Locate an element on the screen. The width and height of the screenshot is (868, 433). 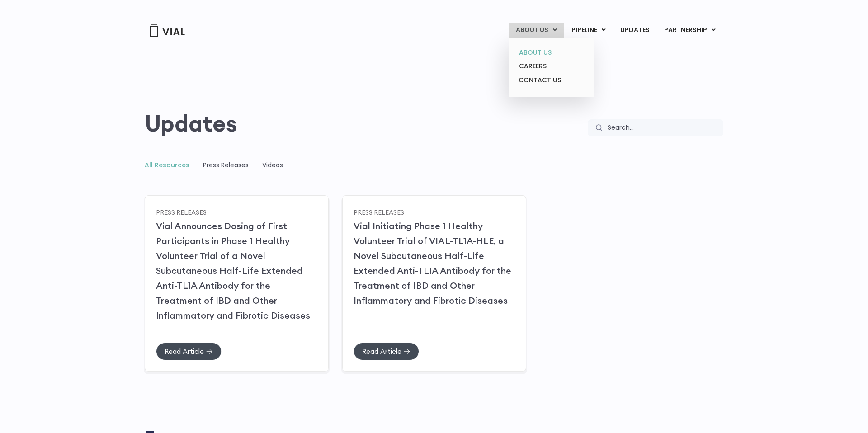
a: CAREERS is located at coordinates (551, 66).